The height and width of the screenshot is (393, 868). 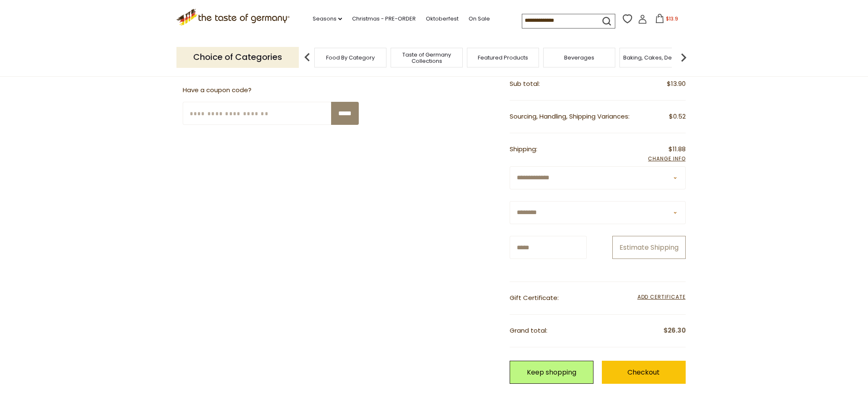 I want to click on span: Featured Products, so click(x=503, y=57).